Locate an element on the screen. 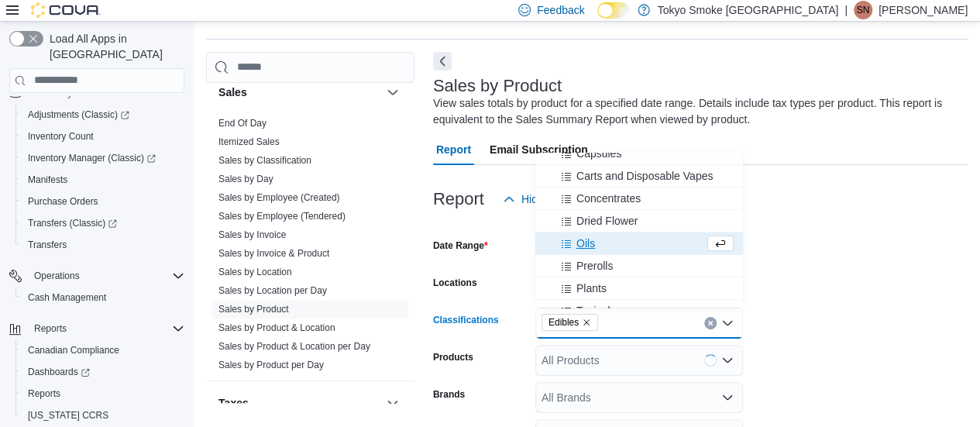  span: Plants is located at coordinates (591, 288).